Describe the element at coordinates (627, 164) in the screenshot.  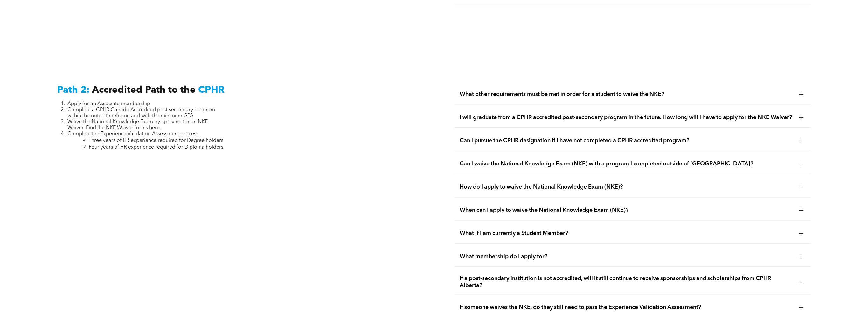
I see `span: Can I waive the National Knowledge Exam (NKE) with a program I completed outside of [GEOGRAPHIC_D...` at that location.